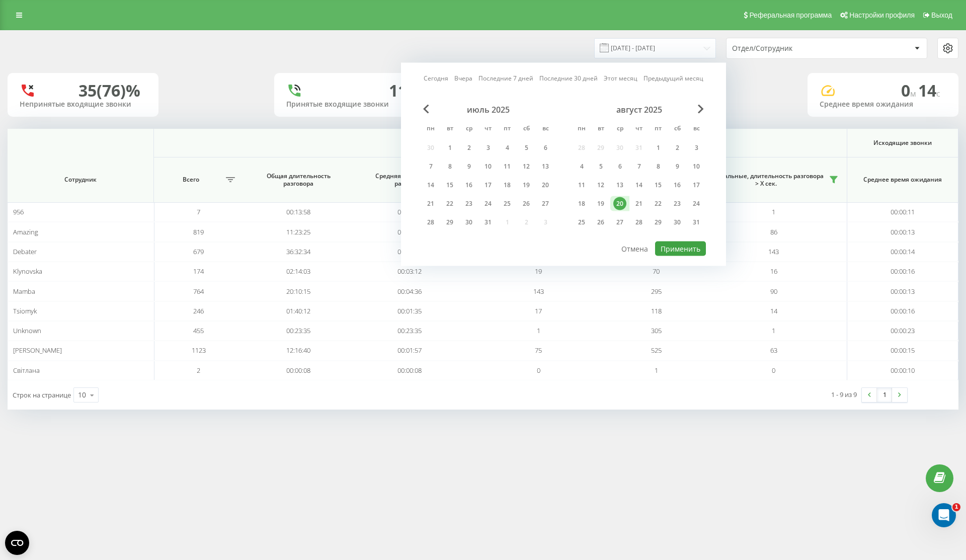 The height and width of the screenshot is (560, 966). Describe the element at coordinates (639, 185) in the screenshot. I see `div: чт 14 авг. 2025 г.` at that location.